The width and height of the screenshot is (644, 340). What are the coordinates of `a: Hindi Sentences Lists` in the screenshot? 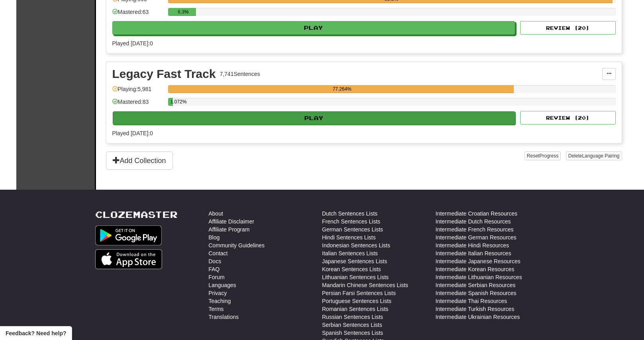 It's located at (349, 238).